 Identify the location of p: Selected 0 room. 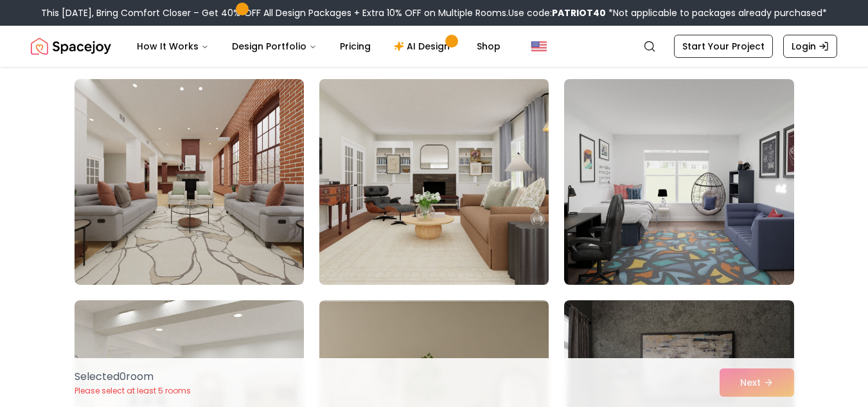
(132, 377).